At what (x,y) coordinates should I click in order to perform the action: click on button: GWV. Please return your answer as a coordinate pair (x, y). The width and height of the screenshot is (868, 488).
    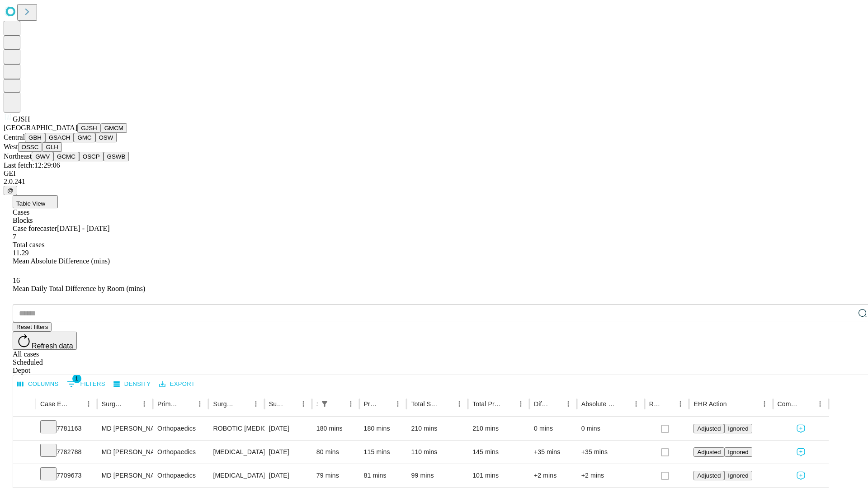
    Looking at the image, I should click on (42, 156).